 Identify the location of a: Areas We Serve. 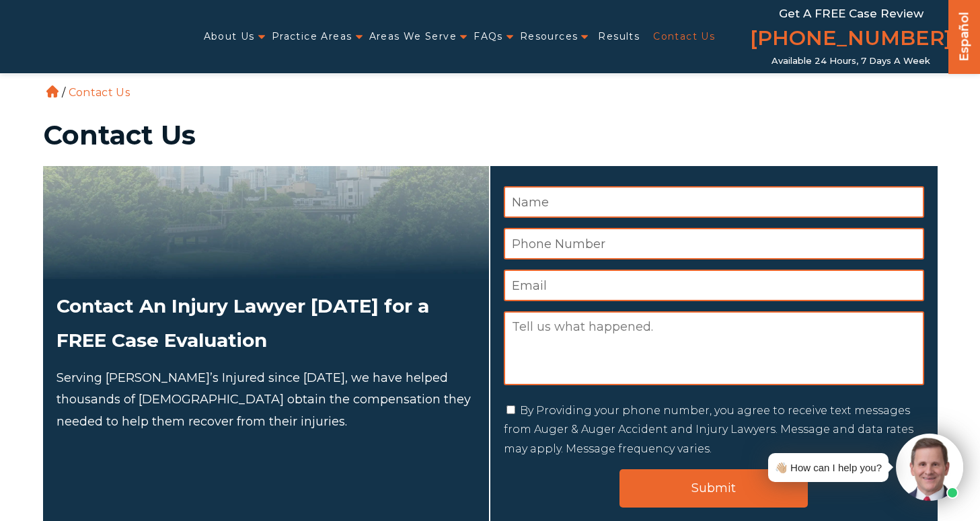
(413, 36).